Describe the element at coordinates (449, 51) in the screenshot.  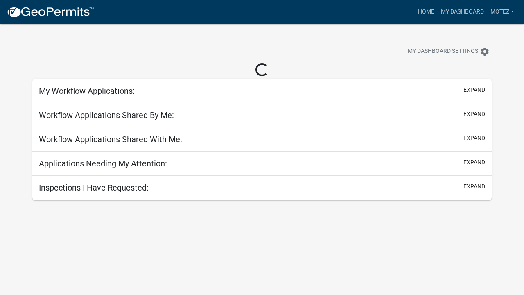
I see `button: My Dashboard Settingssettings` at that location.